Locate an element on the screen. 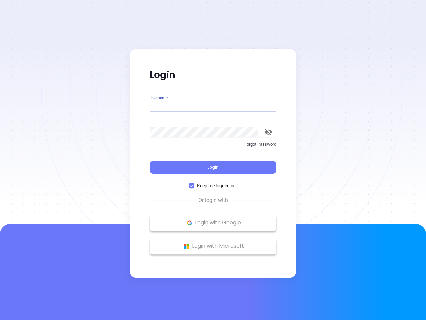  span: Or login with is located at coordinates (213, 200).